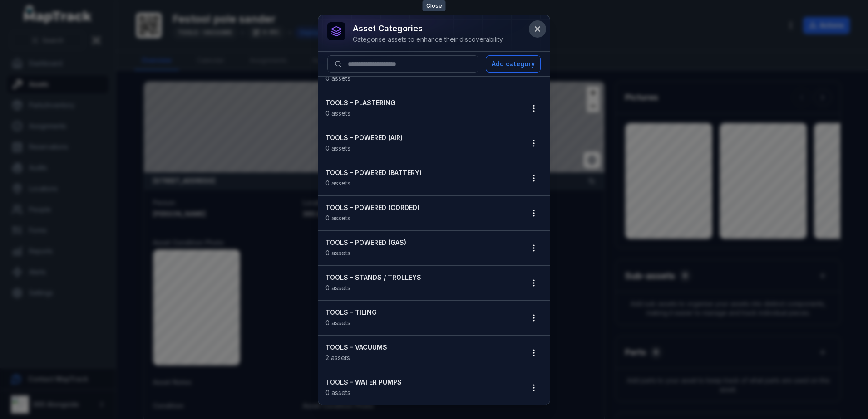 The height and width of the screenshot is (419, 868). I want to click on h3: asset categories, so click(428, 29).